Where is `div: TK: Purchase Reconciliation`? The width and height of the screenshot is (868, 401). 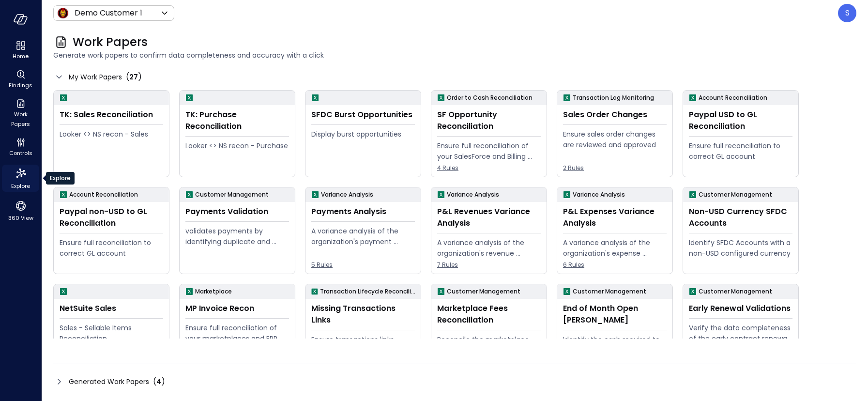
div: TK: Purchase Reconciliation is located at coordinates (237, 120).